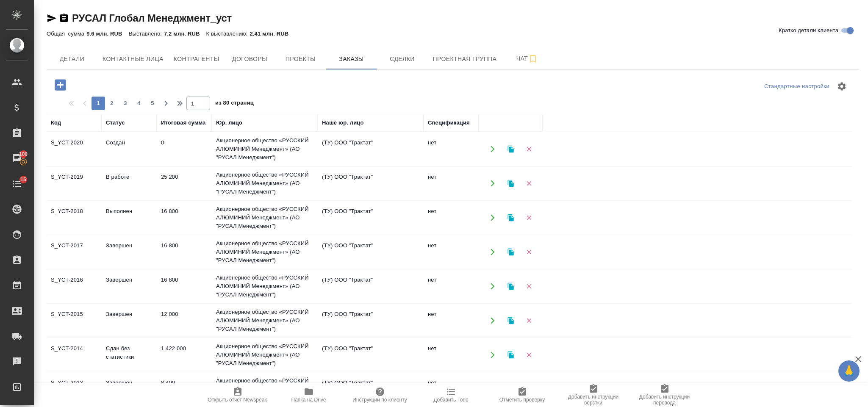  What do you see at coordinates (51, 18) in the screenshot?
I see `button: Скопировать ссылку для ЯМессенджера` at bounding box center [51, 18].